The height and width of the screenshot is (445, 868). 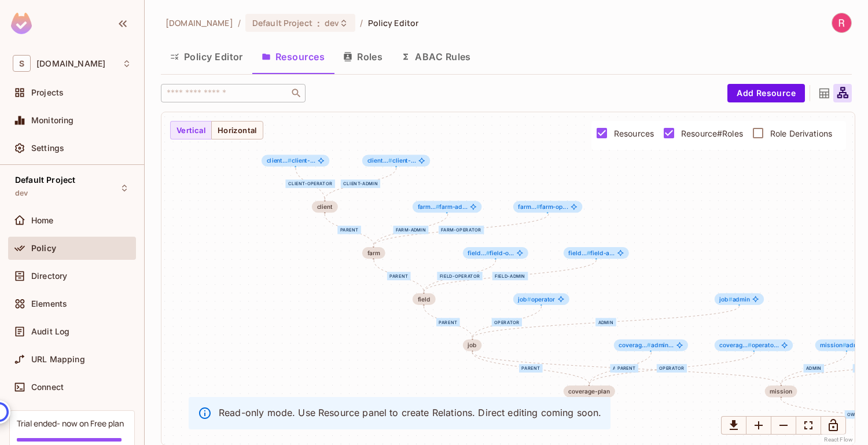 I want to click on button: Fit View, so click(x=808, y=425).